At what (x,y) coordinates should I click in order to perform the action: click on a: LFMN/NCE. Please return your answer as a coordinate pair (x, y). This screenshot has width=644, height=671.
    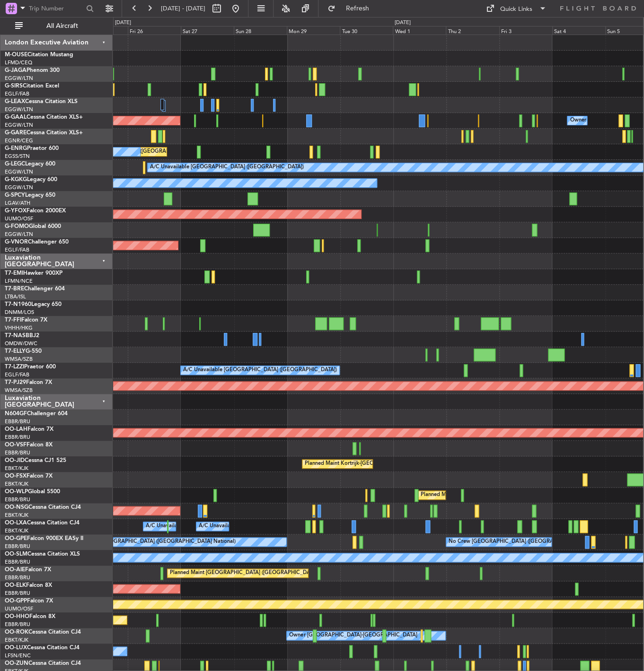
    Looking at the image, I should click on (19, 281).